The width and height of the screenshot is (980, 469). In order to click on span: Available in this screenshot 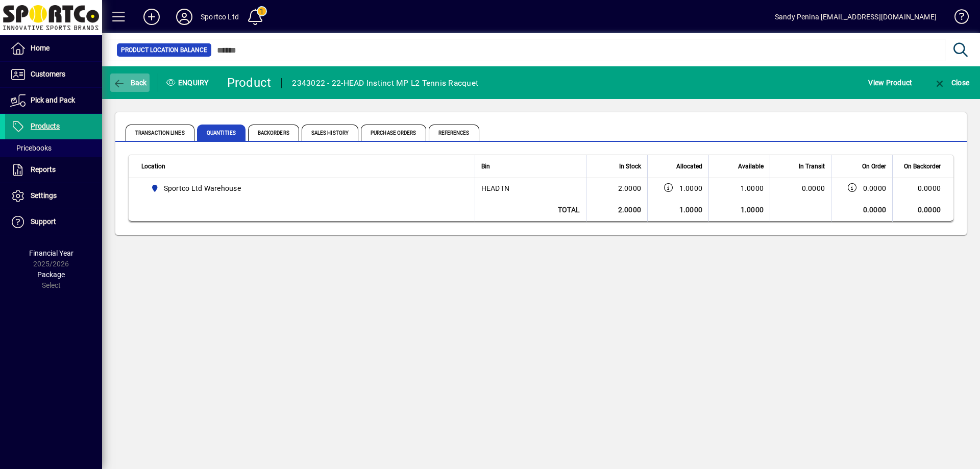, I will do `click(751, 166)`.